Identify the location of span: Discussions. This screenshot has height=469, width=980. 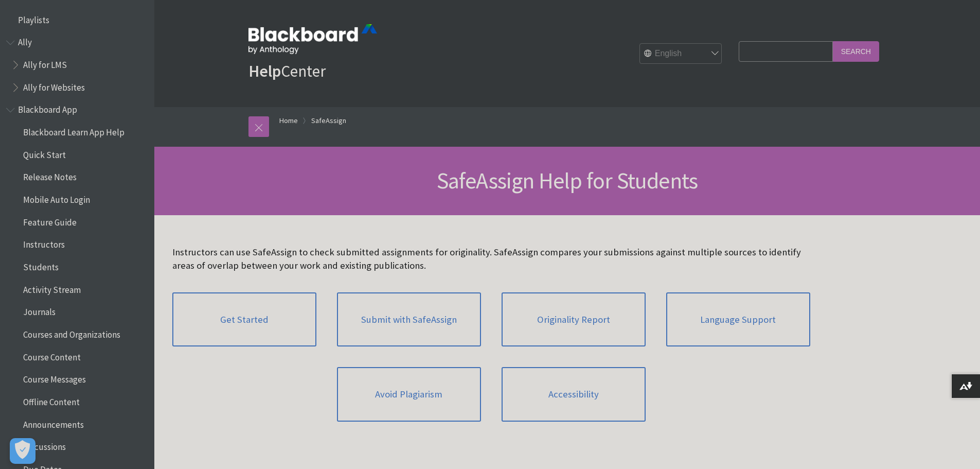
(45, 444).